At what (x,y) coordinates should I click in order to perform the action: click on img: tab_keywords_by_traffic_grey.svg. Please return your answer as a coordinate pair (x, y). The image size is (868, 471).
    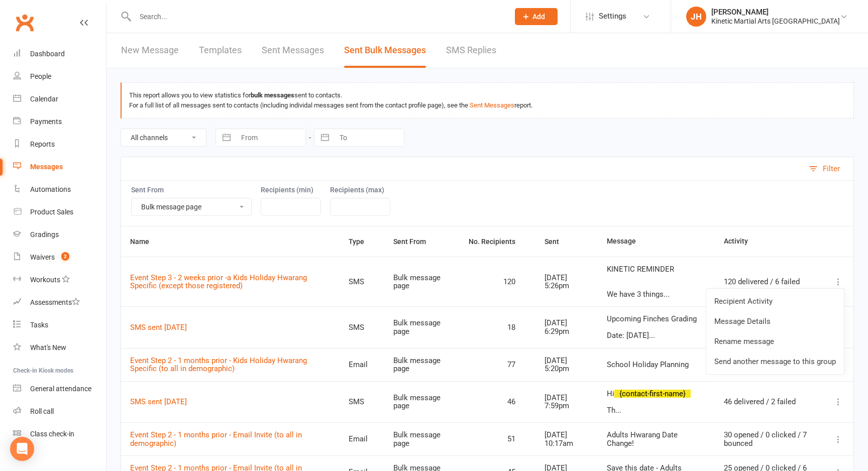
    Looking at the image, I should click on (104, 62).